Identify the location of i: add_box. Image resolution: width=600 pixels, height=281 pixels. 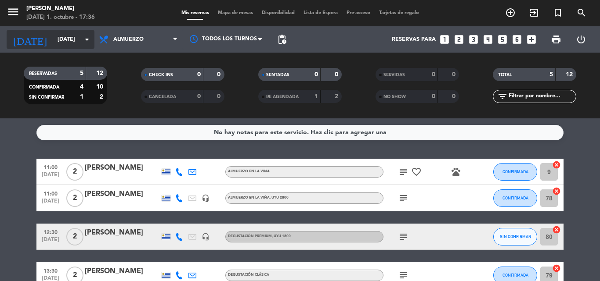
(531, 40).